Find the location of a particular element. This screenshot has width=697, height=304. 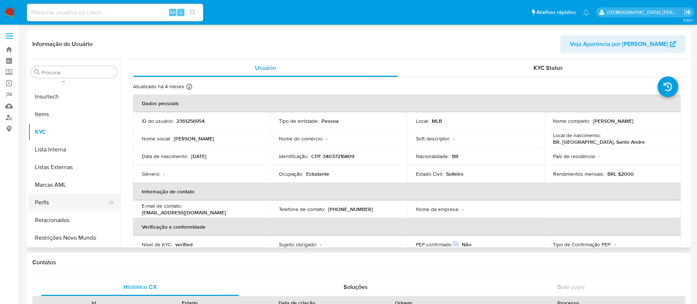

p: Tipo de entidade : is located at coordinates (299, 121).